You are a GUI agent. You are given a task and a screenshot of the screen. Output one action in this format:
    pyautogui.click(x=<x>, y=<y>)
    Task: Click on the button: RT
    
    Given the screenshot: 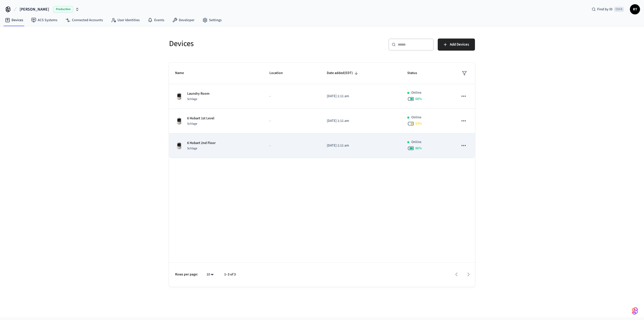 What is the action you would take?
    pyautogui.click(x=635, y=9)
    